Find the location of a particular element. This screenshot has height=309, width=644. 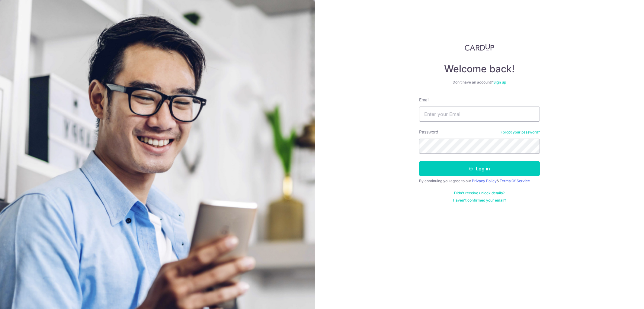

img: CardUp Logo is located at coordinates (479, 47).